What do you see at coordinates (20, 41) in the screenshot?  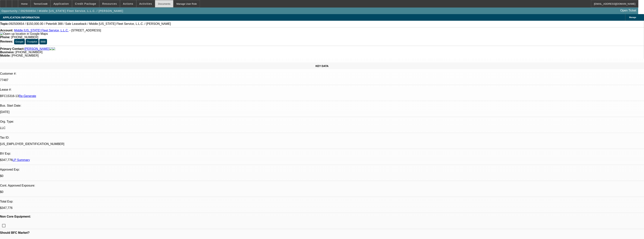 I see `button: Google` at bounding box center [20, 41].